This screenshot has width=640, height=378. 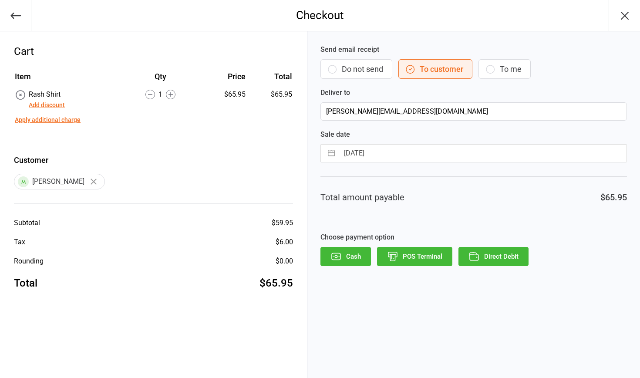 I want to click on label: Customer, so click(x=153, y=160).